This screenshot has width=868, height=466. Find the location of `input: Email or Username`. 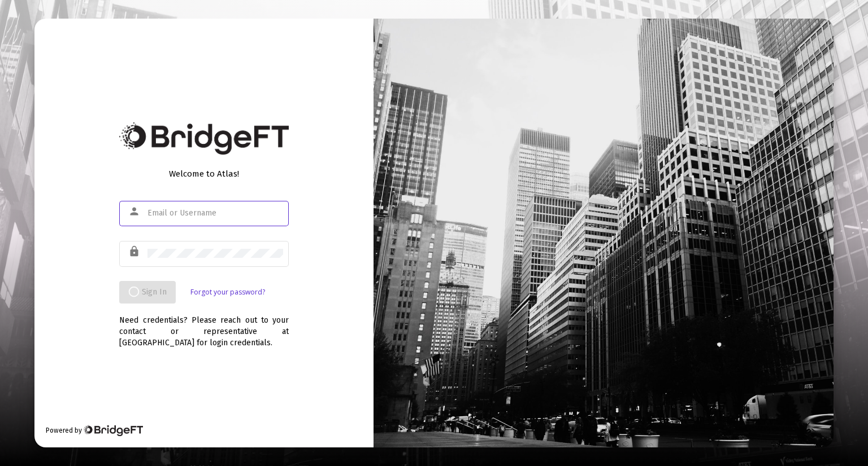

input: Email or Username is located at coordinates (215, 213).